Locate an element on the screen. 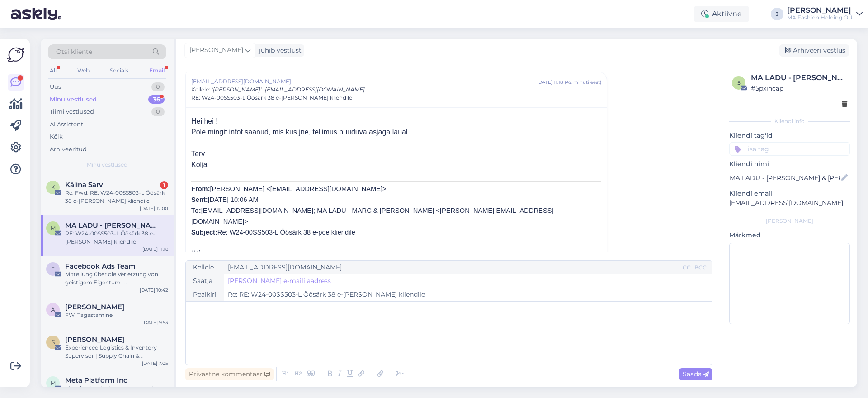  div: Minu vestlused is located at coordinates (73, 100).